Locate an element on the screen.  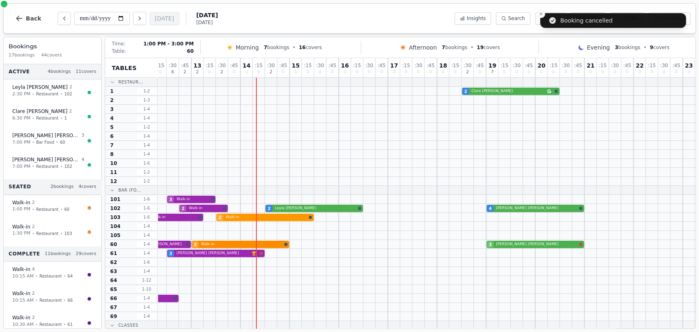
span: 11 covers is located at coordinates (86, 72).